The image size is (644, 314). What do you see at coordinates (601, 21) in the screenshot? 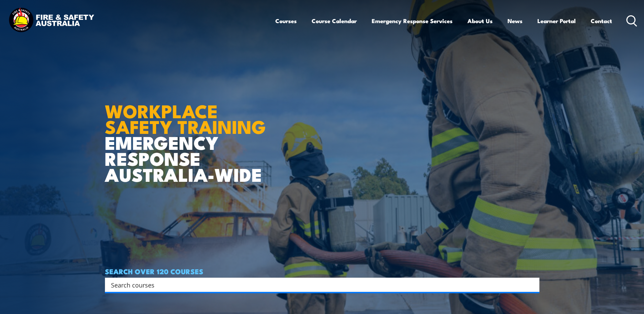
I see `a: Contact` at bounding box center [601, 21].